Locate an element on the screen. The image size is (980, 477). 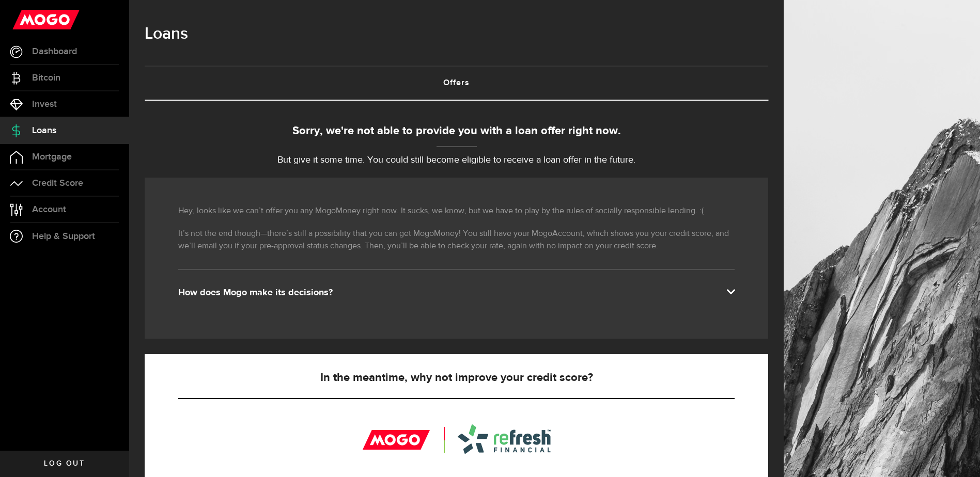
ul: Tabs Navigation is located at coordinates (456, 83).